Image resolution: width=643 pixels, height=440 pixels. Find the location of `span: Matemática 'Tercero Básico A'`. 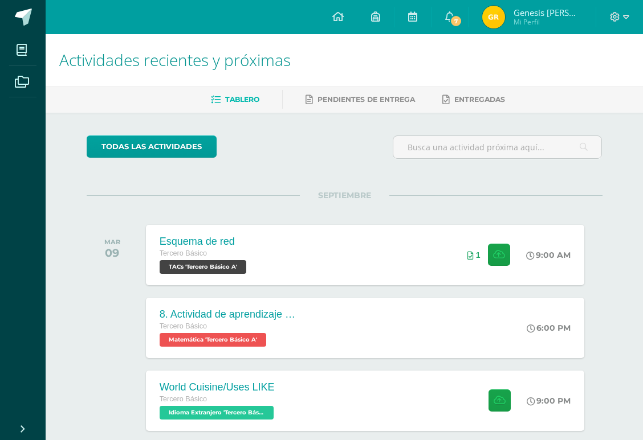

span: Matemática 'Tercero Básico A' is located at coordinates (212, 340).